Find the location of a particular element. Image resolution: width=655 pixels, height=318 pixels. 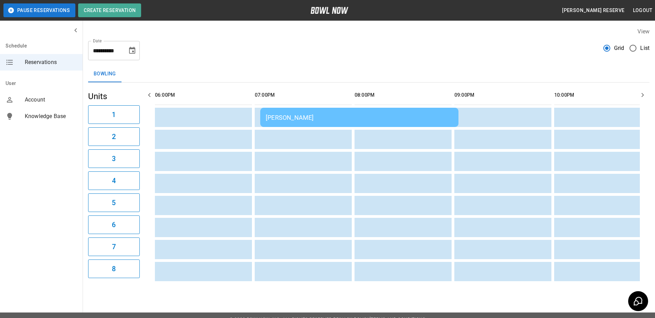

h6: 4 is located at coordinates (114, 181).